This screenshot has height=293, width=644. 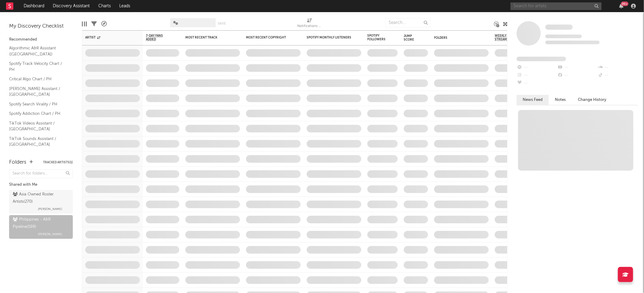 I want to click on div: Most Recent Copyright, so click(x=269, y=38).